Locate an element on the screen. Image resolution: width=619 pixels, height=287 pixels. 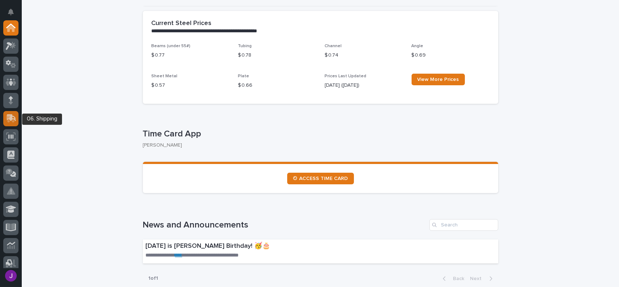
h2: Current Steel Prices is located at coordinates (182, 24).